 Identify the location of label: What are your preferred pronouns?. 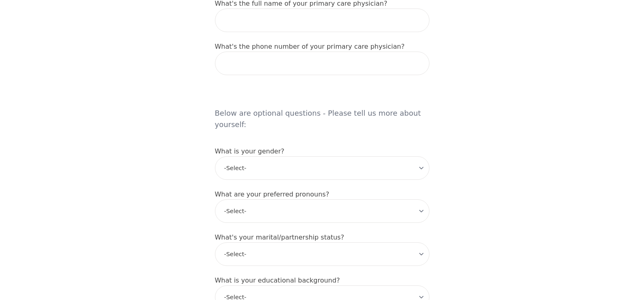
(272, 194).